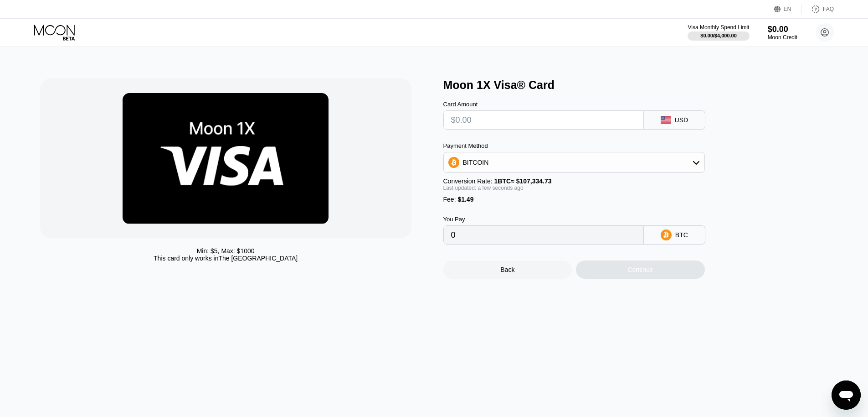 The height and width of the screenshot is (417, 868). What do you see at coordinates (574, 181) in the screenshot?
I see `div: Conversion Rate:` at bounding box center [574, 181].